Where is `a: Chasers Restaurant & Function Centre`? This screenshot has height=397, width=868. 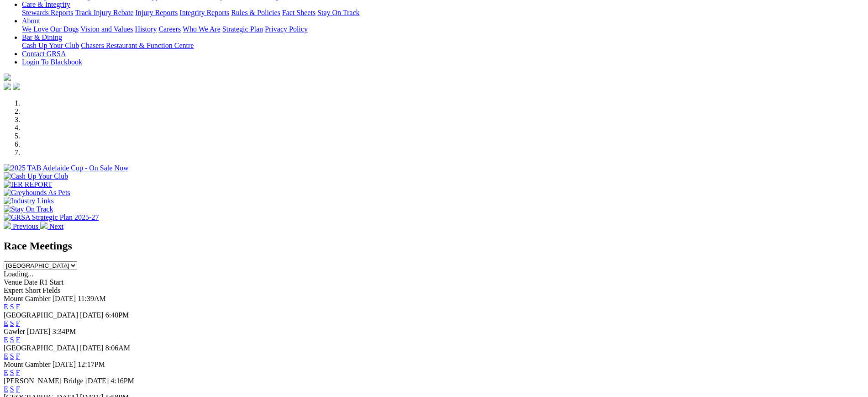 a: Chasers Restaurant & Function Centre is located at coordinates (137, 45).